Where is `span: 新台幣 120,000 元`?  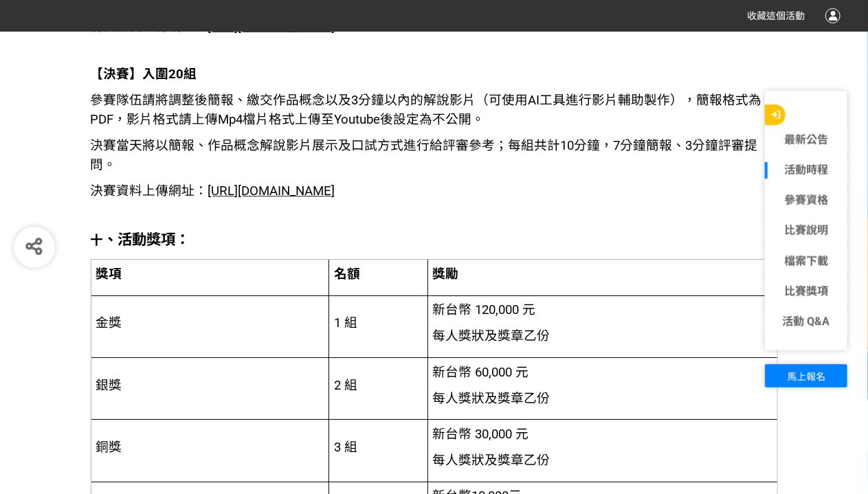 span: 新台幣 120,000 元 is located at coordinates (484, 310).